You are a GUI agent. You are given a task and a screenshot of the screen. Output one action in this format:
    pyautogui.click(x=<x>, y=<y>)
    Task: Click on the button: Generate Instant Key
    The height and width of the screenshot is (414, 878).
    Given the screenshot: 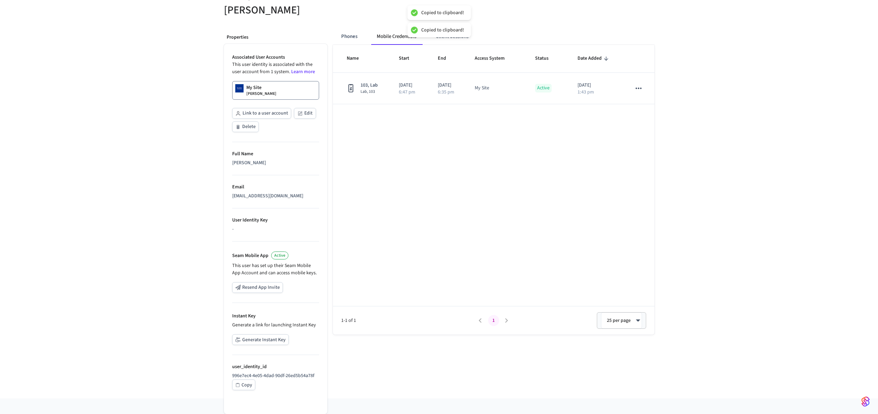 What is the action you would take?
    pyautogui.click(x=260, y=339)
    